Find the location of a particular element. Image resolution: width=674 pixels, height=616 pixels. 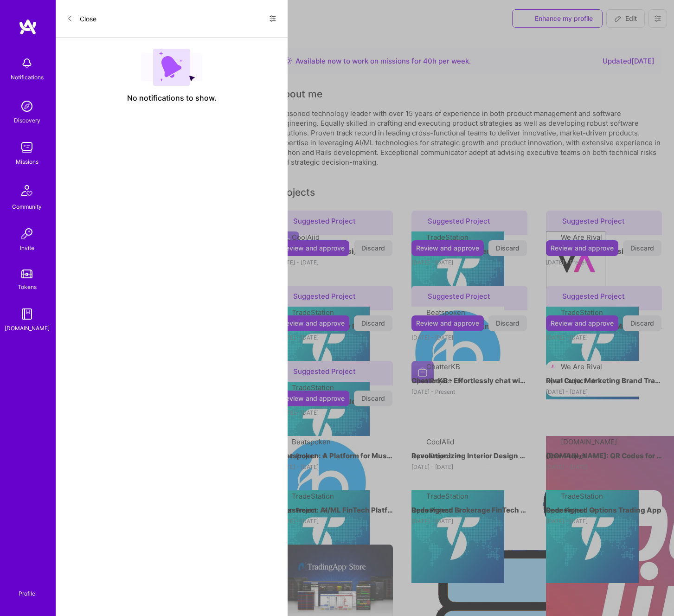

img: guide book is located at coordinates (27, 314).